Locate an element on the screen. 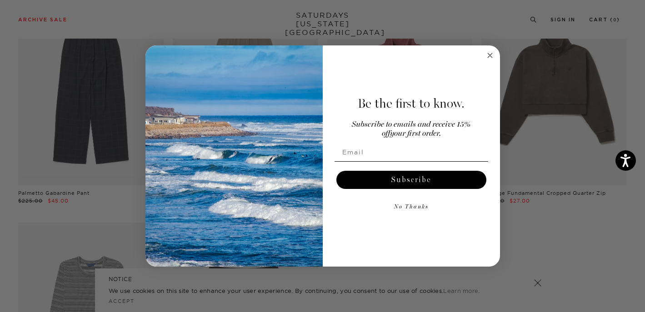  input: Email is located at coordinates (411, 152).